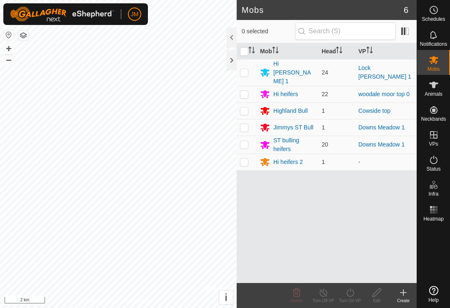 The height and width of the screenshot is (308, 450). What do you see at coordinates (337, 51) in the screenshot?
I see `th: Head` at bounding box center [337, 51].